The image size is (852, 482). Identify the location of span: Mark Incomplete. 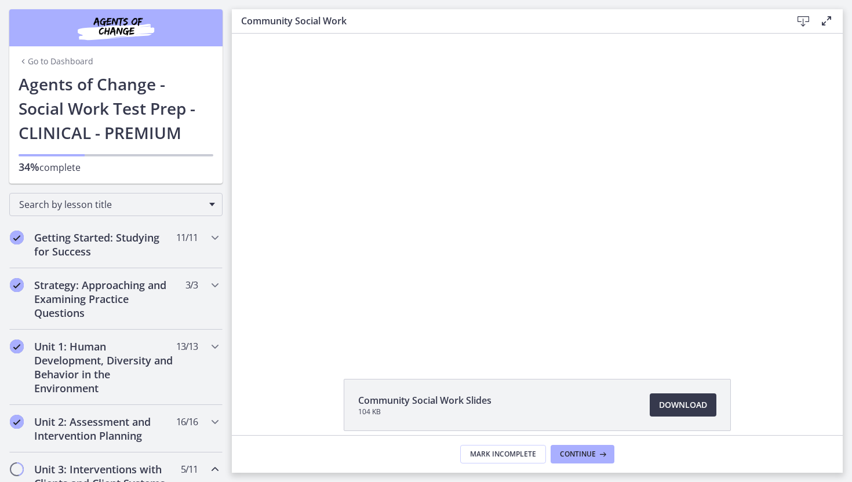
(503, 454).